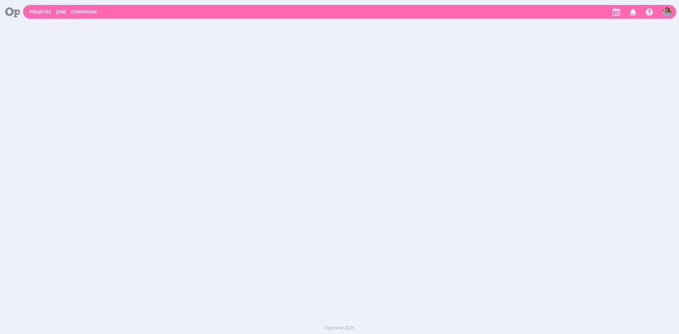 This screenshot has height=334, width=679. I want to click on button: Projetos, so click(40, 12).